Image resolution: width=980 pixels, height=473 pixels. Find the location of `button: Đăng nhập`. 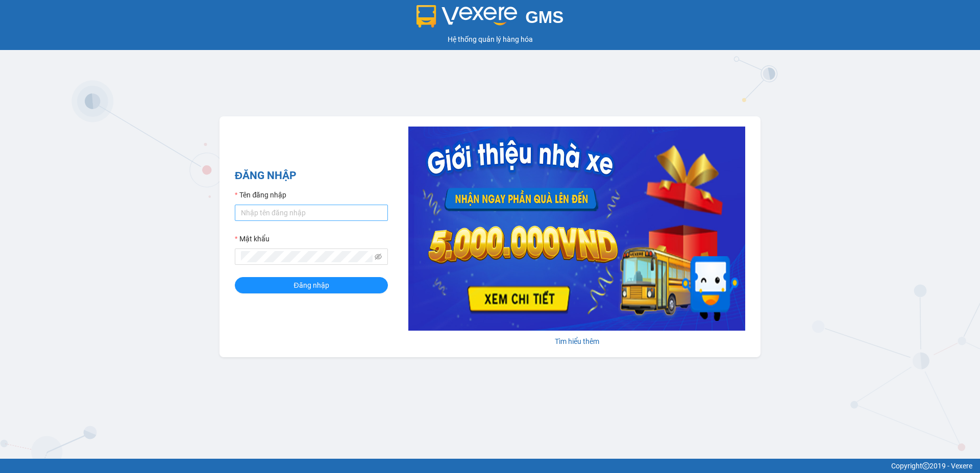

button: Đăng nhập is located at coordinates (311, 285).